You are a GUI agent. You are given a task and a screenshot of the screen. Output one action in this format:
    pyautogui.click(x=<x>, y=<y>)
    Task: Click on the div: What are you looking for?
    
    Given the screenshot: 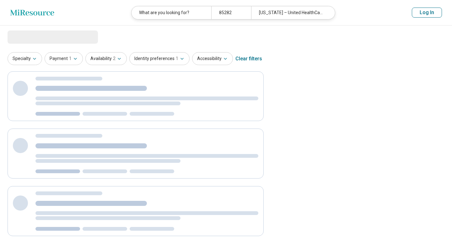 What is the action you would take?
    pyautogui.click(x=171, y=13)
    